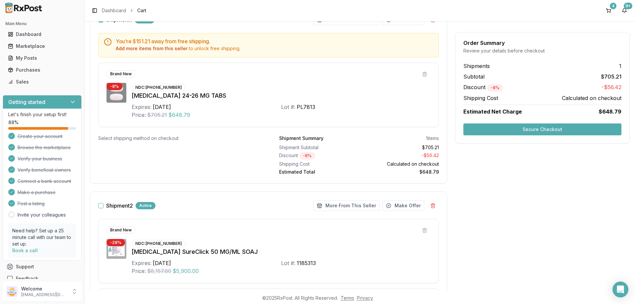 Image resolution: width=635 pixels, height=304 pixels. Describe the element at coordinates (624, 11) in the screenshot. I see `button: 9+` at that location.